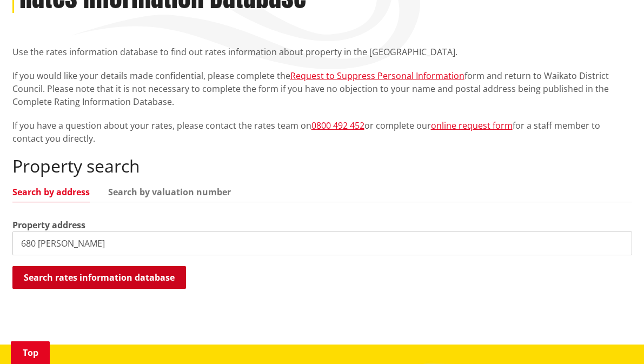 The height and width of the screenshot is (364, 644). Describe the element at coordinates (49, 225) in the screenshot. I see `label: Property address` at that location.